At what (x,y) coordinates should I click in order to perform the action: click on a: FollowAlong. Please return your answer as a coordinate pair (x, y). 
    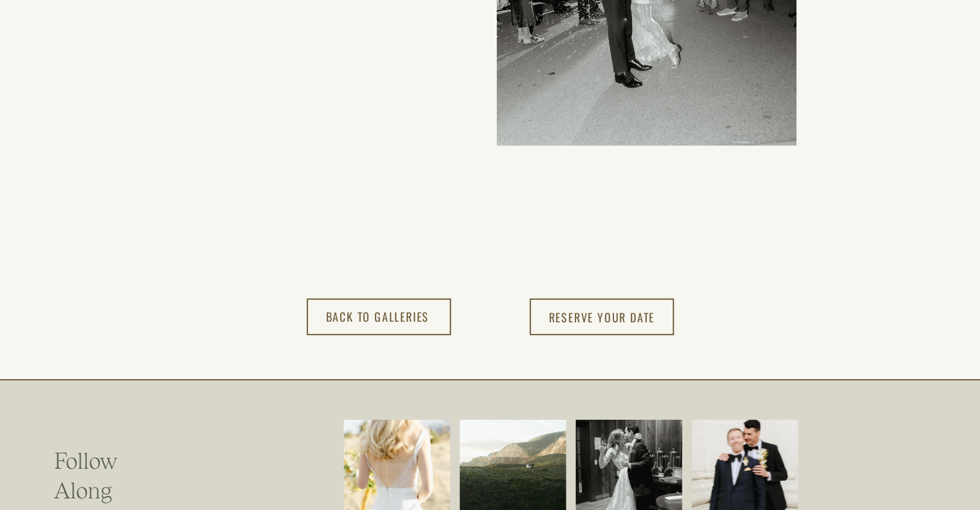
    Looking at the image, I should click on (138, 473).